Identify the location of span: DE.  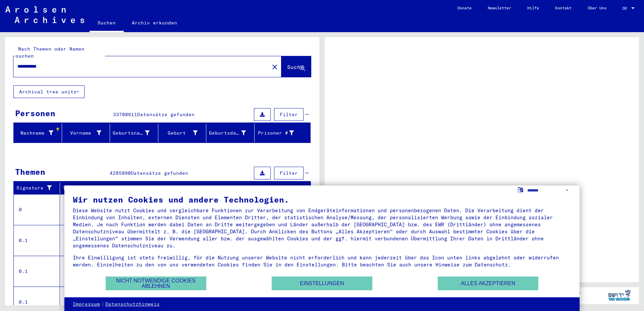
(626, 8).